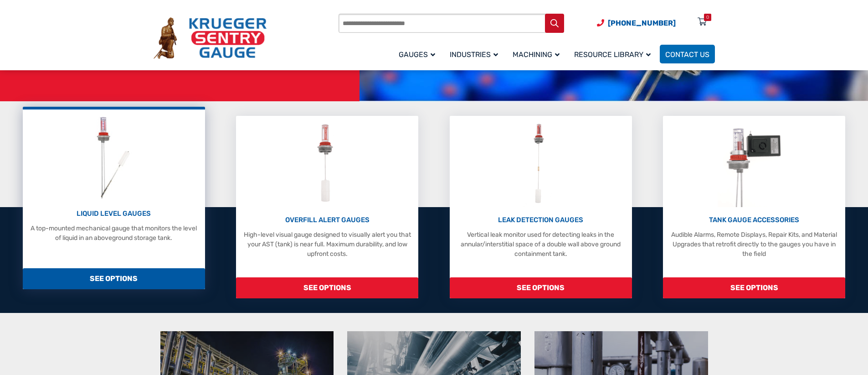 This screenshot has height=375, width=868. What do you see at coordinates (541, 244) in the screenshot?
I see `p: Vertical leak monitor used for detecting leaks in the annular/interstitial space of a double wall...` at bounding box center [541, 244].